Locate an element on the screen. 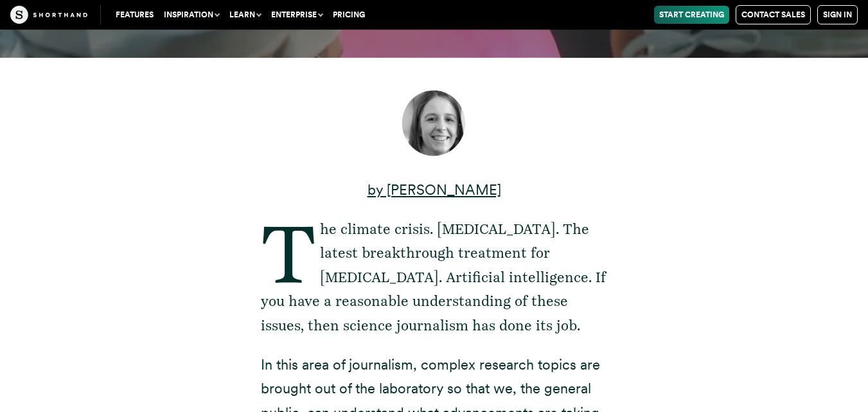  button: Enterprise is located at coordinates (297, 15).